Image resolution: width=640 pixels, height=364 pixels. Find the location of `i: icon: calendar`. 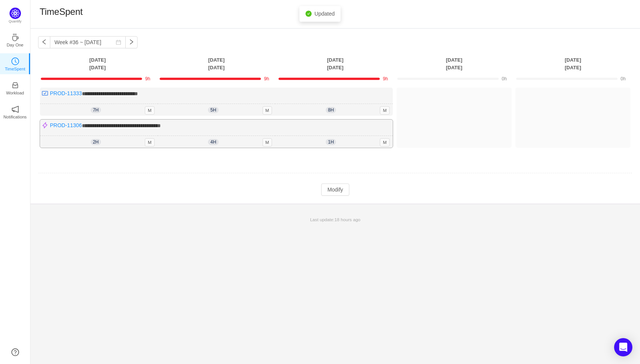

i: icon: calendar is located at coordinates (118, 42).